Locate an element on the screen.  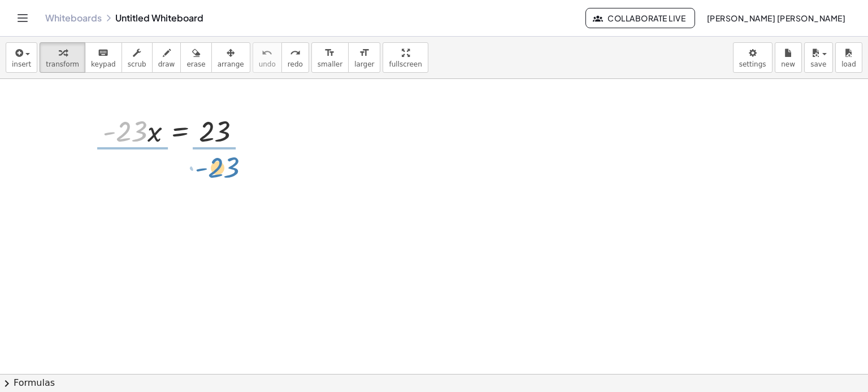
i: keyboard is located at coordinates (103, 53).